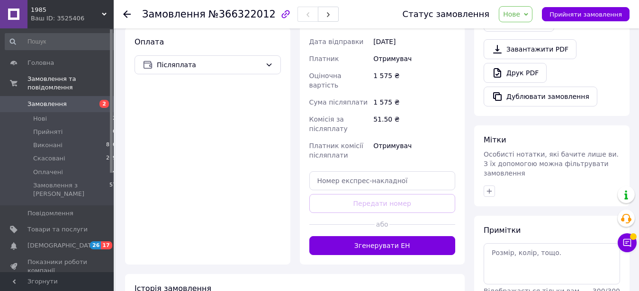 The image size is (639, 291). Describe the element at coordinates (209, 65) in the screenshot. I see `span: Післяплата` at that location.